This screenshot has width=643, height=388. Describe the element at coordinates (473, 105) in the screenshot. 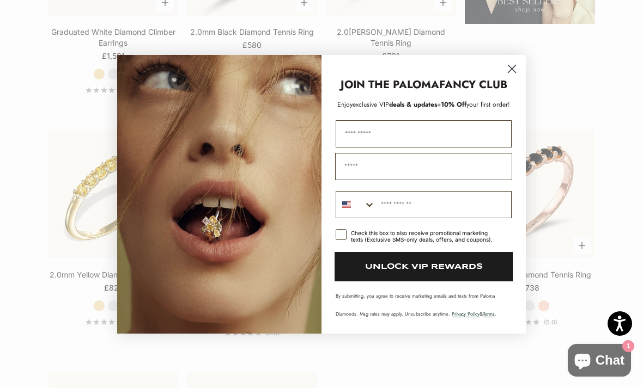

I see `span: + your first order!` at that location.